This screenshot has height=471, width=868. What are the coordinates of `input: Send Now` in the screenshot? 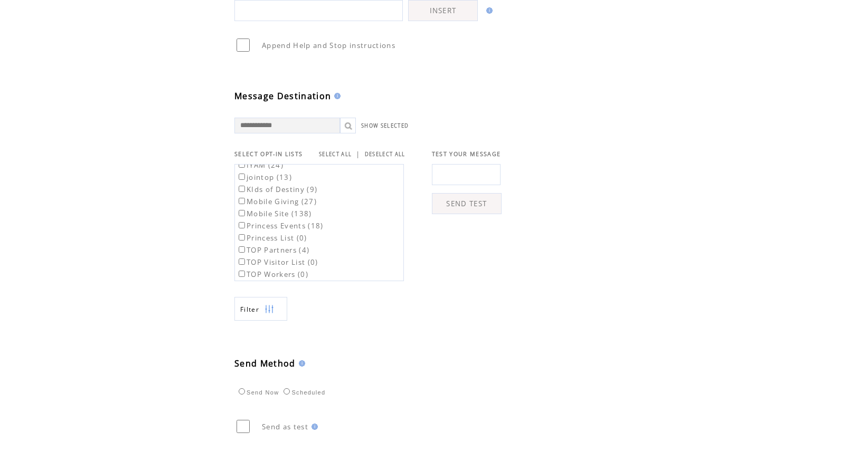 It's located at (242, 391).